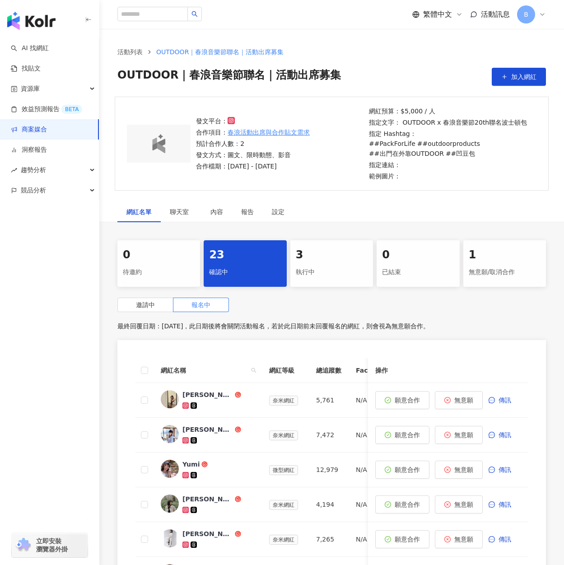 The height and width of the screenshot is (565, 564). What do you see at coordinates (220, 52) in the screenshot?
I see `span: OUTDOOR｜春浪音樂節聯名｜活動出席募集` at bounding box center [220, 52].